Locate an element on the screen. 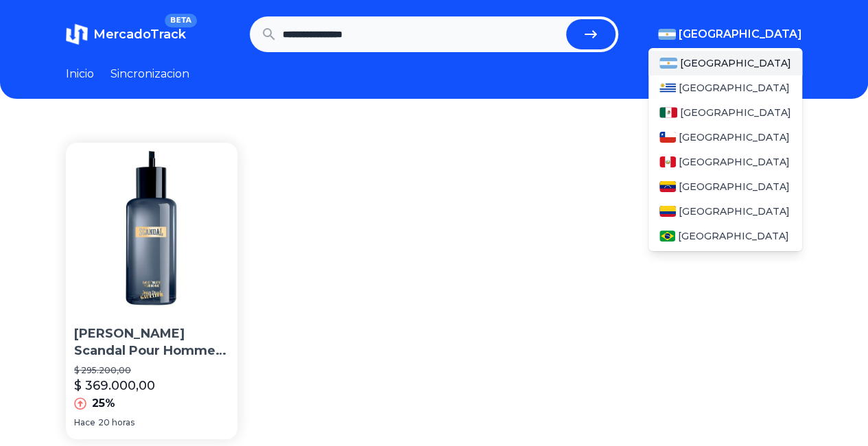 The image size is (868, 446). a: MercadoTrackBETA is located at coordinates (126, 34).